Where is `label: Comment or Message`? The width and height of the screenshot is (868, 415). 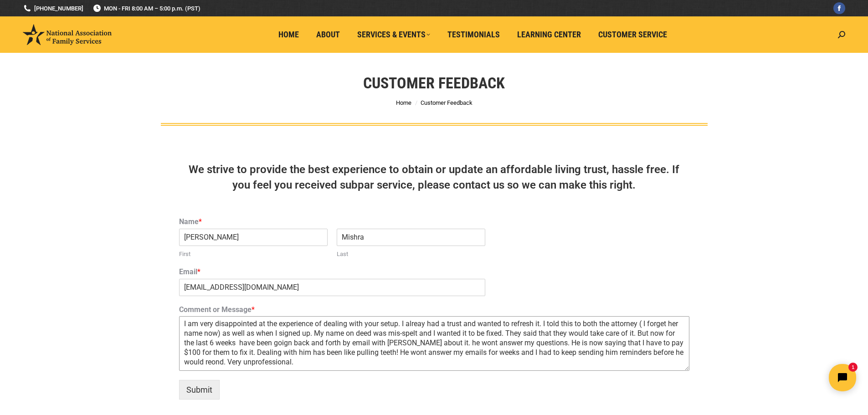
label: Comment or Message is located at coordinates (434, 309).